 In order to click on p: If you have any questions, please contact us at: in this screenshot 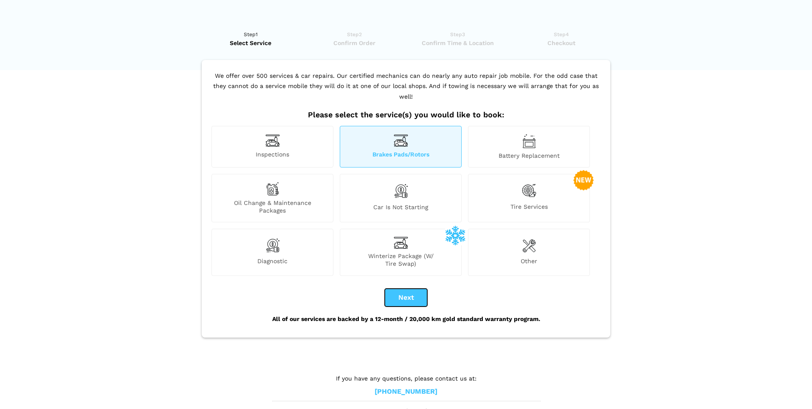, I will do `click(406, 378)`.